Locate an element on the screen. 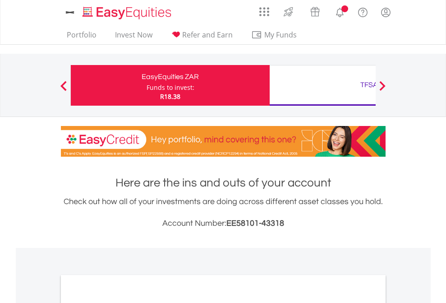  div: Funds to invest: is located at coordinates (171, 88).